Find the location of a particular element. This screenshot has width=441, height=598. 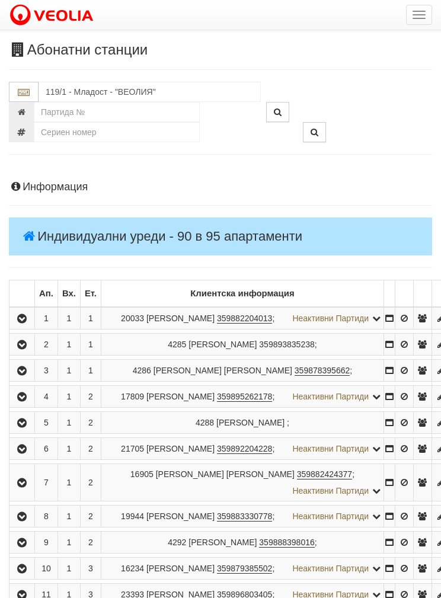

h4: Индивидуални уреди - 90 в 95 апартаменти is located at coordinates (221, 237).